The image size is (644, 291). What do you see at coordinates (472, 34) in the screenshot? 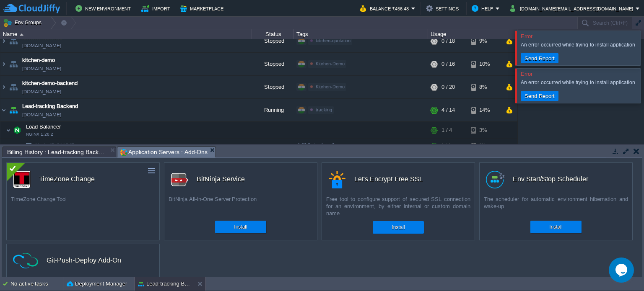
I see `div: Usage` at bounding box center [472, 34].